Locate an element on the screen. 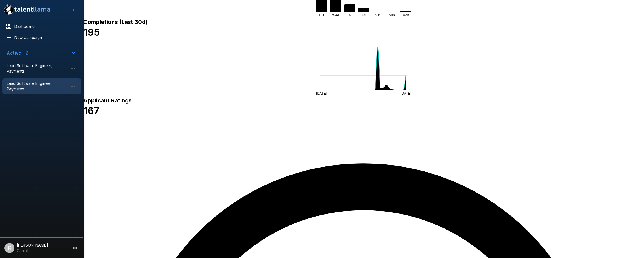  tspan: Mon is located at coordinates (406, 15).